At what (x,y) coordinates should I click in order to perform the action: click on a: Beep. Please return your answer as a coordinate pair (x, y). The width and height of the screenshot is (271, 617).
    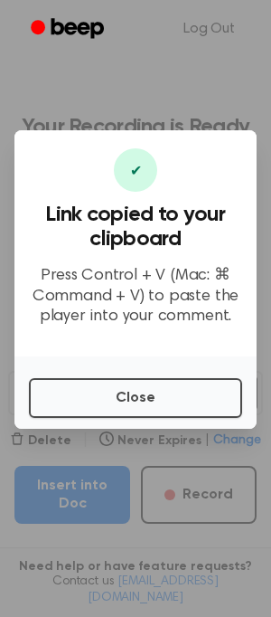
    Looking at the image, I should click on (69, 29).